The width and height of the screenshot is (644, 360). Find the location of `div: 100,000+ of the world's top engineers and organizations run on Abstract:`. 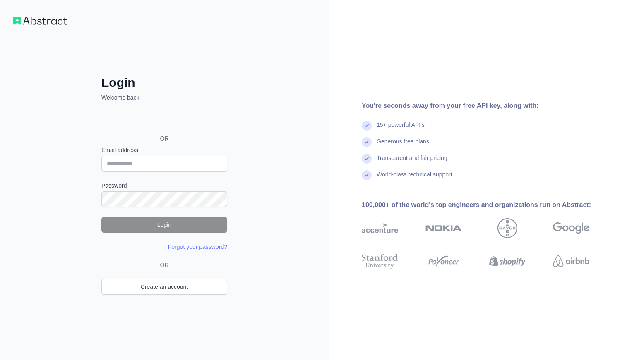

div: 100,000+ of the world's top engineers and organizations run on Abstract: is located at coordinates (489, 205).